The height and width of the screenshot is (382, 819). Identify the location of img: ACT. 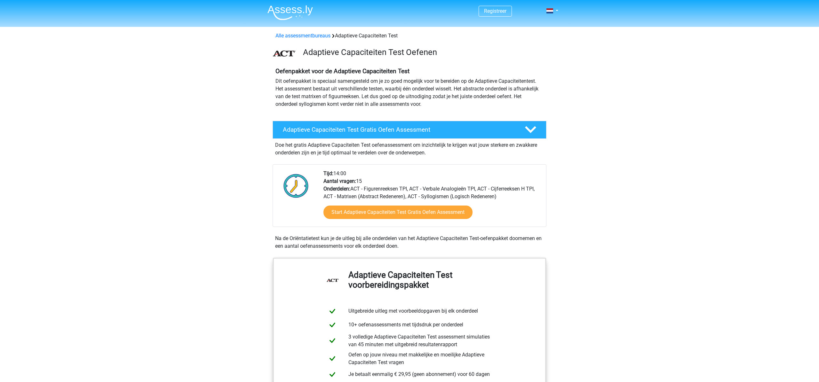
(284, 53).